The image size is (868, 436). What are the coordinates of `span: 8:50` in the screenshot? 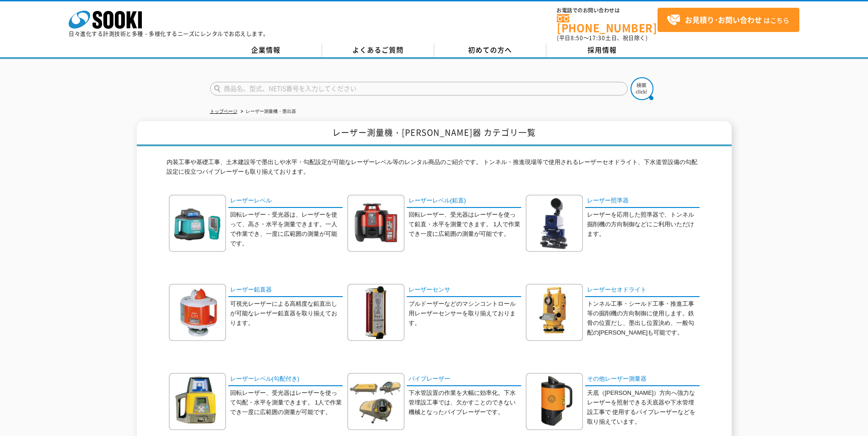 It's located at (577, 38).